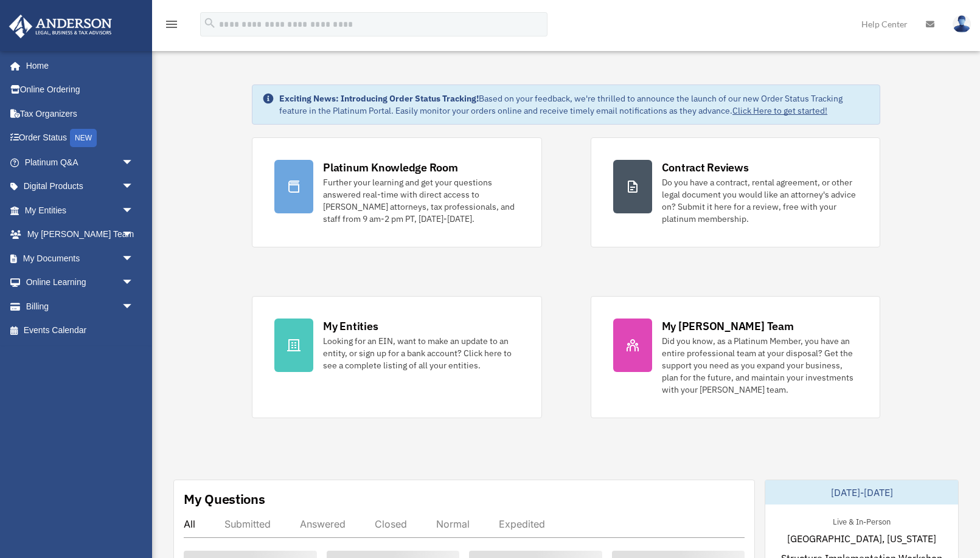 Image resolution: width=980 pixels, height=558 pixels. What do you see at coordinates (760, 365) in the screenshot?
I see `div: Did you know, as a Platinum Member, you have an entire professional team at your disposal? Get th...` at bounding box center [760, 365].